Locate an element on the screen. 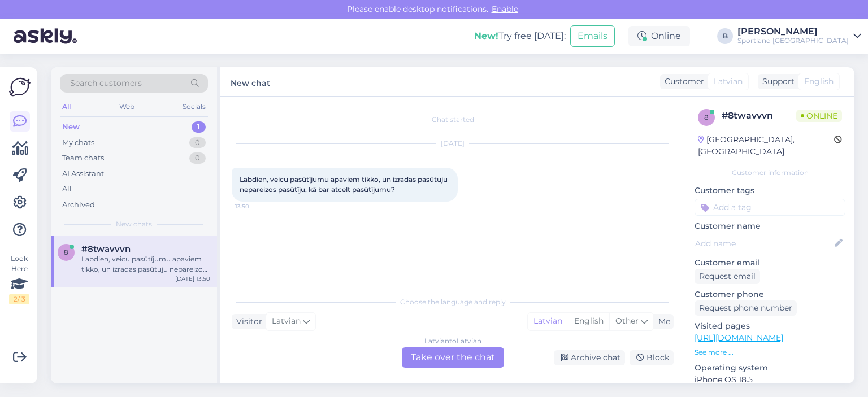 The image size is (868, 397). div: Archive chat is located at coordinates (590, 358).